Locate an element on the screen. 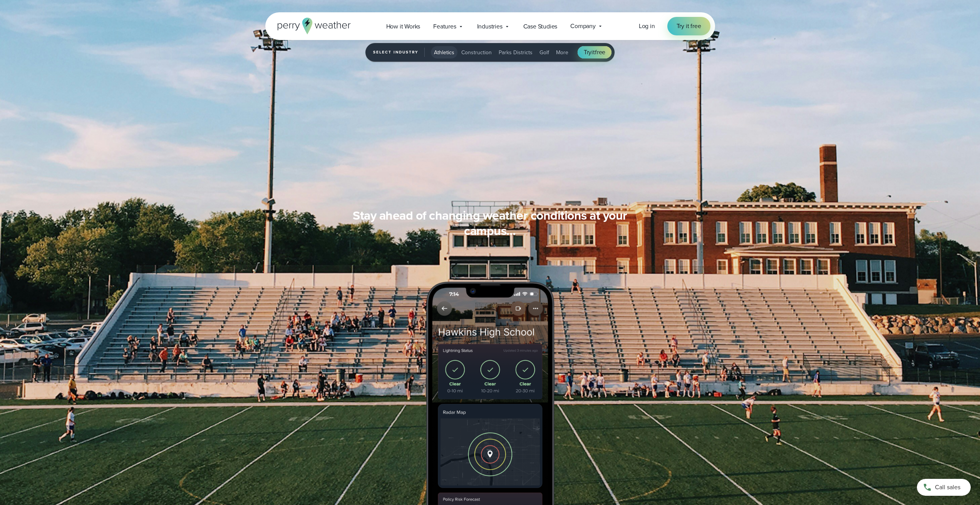 This screenshot has width=980, height=505. span: Try free is located at coordinates (594, 52).